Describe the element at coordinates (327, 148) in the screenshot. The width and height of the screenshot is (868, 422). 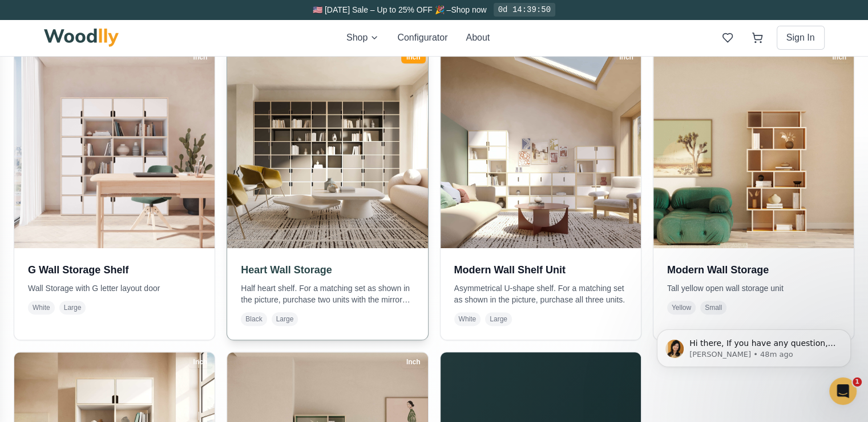
I see `img: Heart Wall Storage` at that location.